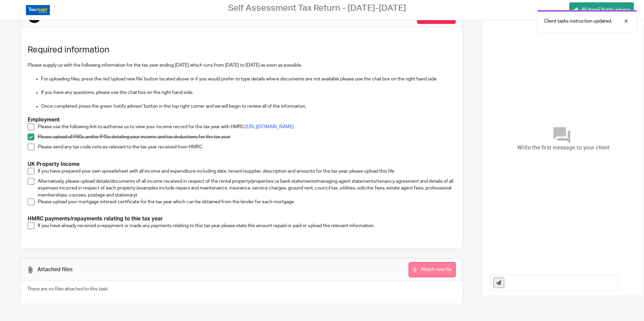 The height and width of the screenshot is (321, 644). I want to click on p: Client tasks instruction updated., so click(578, 21).